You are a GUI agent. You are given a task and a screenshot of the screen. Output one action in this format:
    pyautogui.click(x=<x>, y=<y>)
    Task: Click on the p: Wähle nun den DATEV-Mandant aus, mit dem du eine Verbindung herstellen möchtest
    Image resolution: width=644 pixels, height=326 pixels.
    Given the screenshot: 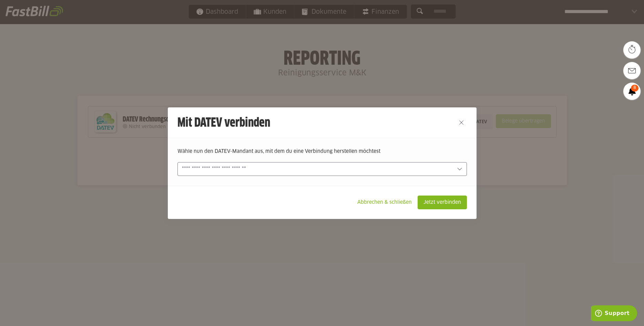 What is the action you would take?
    pyautogui.click(x=322, y=152)
    